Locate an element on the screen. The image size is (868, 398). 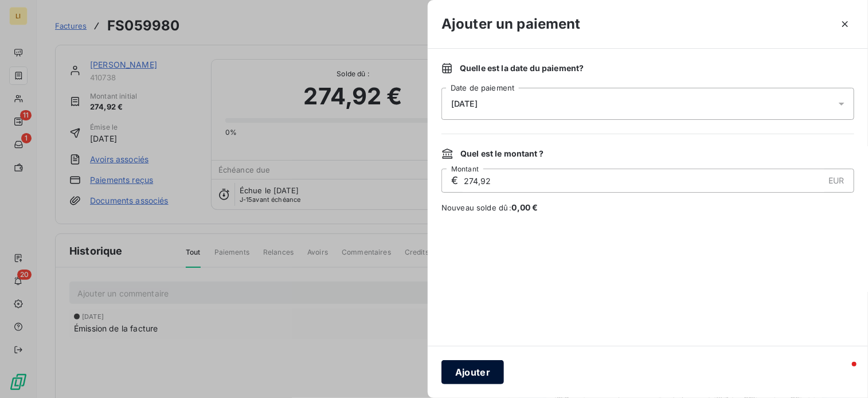
h3: Ajouter un paiement is located at coordinates (510, 24).